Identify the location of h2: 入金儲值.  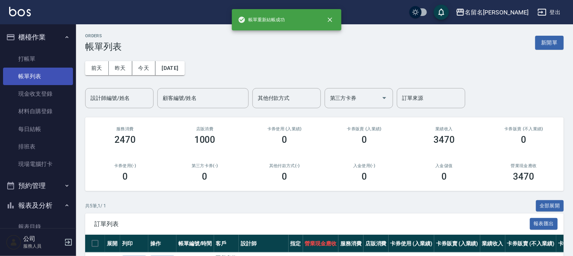
(444, 166).